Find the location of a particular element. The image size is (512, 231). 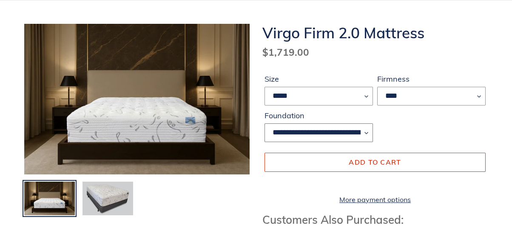

a: More payment options is located at coordinates (375, 199).